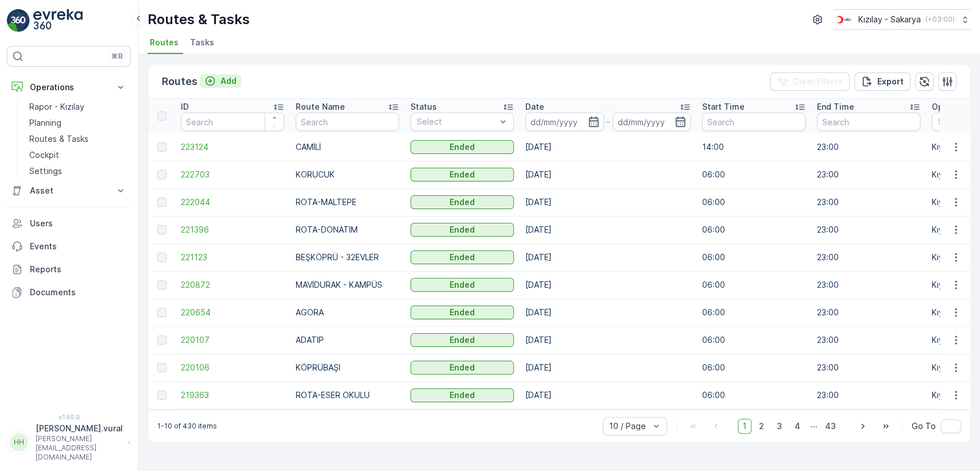 The image size is (980, 471). Describe the element at coordinates (232, 285) in the screenshot. I see `span: 220872` at that location.